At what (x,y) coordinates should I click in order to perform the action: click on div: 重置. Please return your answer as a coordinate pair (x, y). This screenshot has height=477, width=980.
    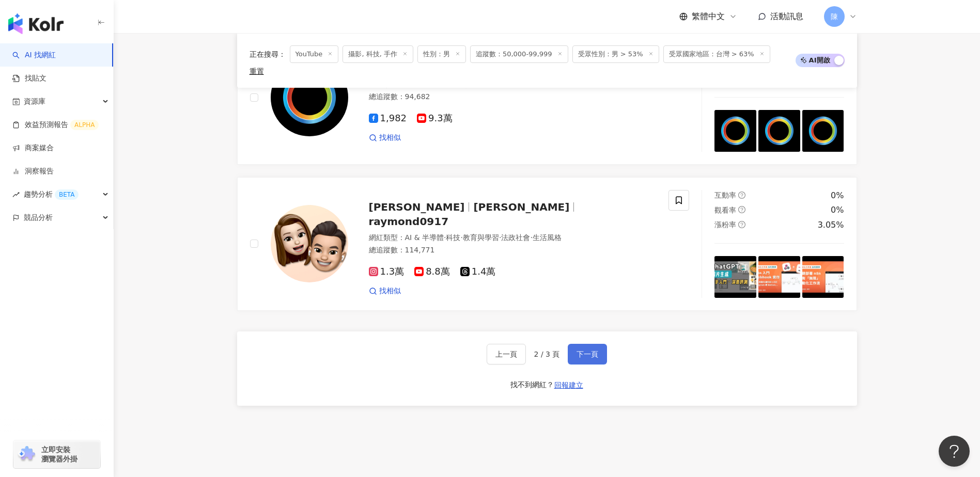
    Looking at the image, I should click on (257, 72).